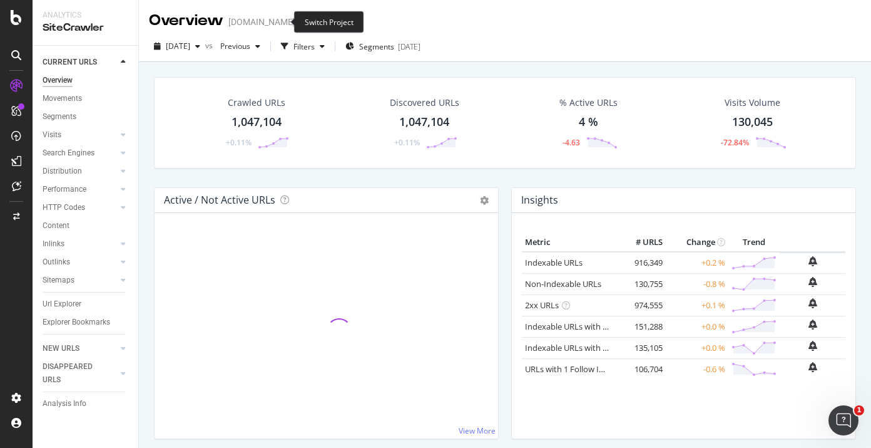  I want to click on div: Analysis Info, so click(64, 403).